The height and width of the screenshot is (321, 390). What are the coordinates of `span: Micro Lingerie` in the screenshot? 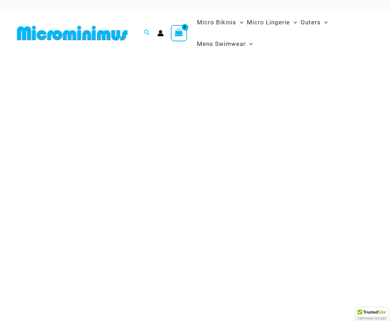 It's located at (268, 22).